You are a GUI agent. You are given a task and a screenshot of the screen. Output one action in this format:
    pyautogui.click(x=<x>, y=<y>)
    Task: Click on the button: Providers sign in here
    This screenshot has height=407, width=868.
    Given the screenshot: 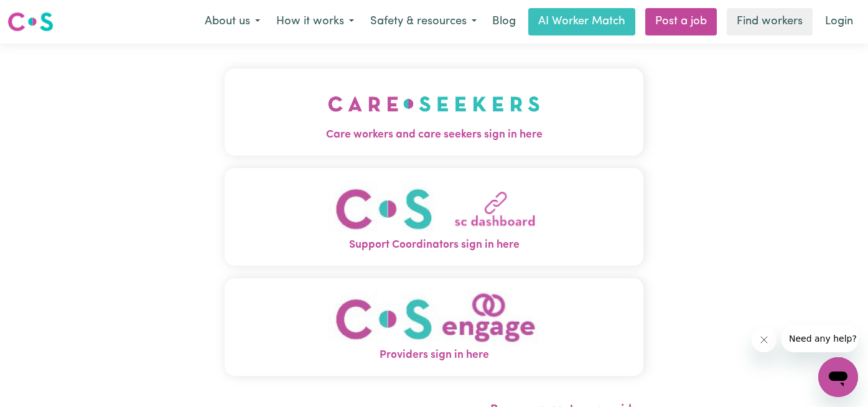 What is the action you would take?
    pyautogui.click(x=434, y=327)
    